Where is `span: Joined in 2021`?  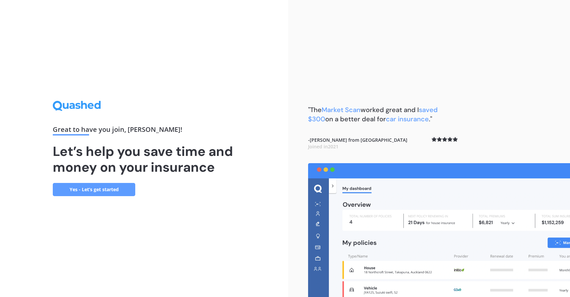
span: Joined in 2021 is located at coordinates (323, 146).